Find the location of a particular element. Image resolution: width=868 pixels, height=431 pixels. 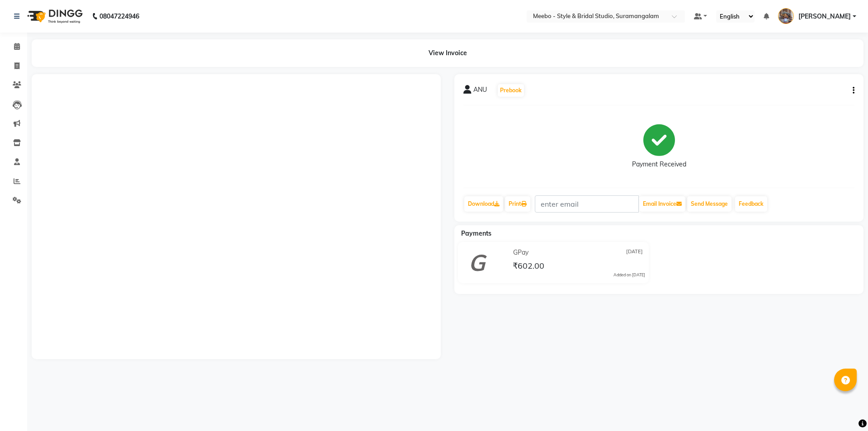

img: logo is located at coordinates (54, 16).